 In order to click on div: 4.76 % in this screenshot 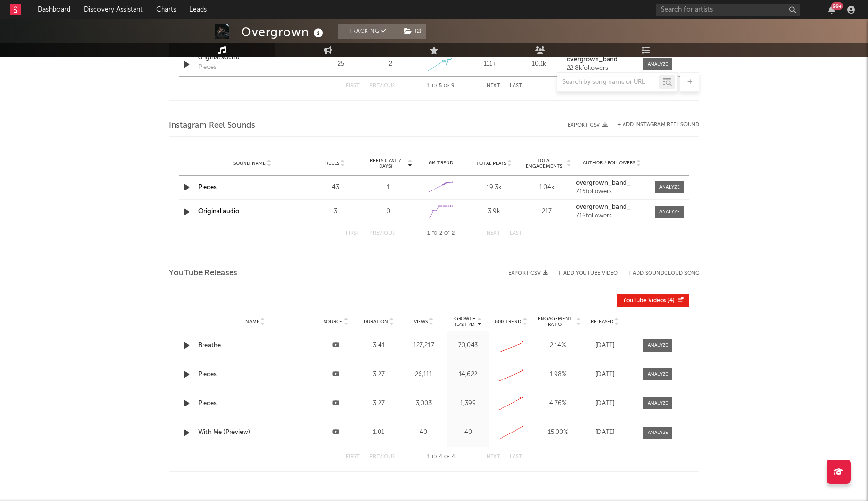, I will do `click(558, 404)`.